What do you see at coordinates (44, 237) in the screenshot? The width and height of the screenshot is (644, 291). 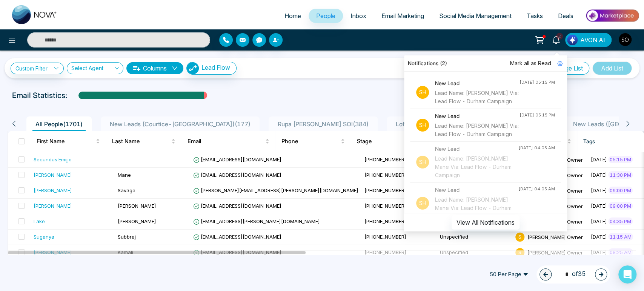 I see `div: Suganya` at bounding box center [44, 237].